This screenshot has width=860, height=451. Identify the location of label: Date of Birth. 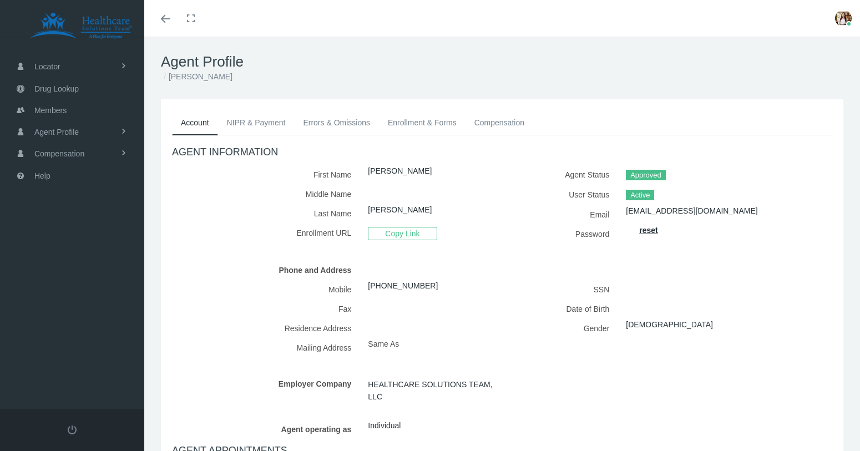
(564, 308).